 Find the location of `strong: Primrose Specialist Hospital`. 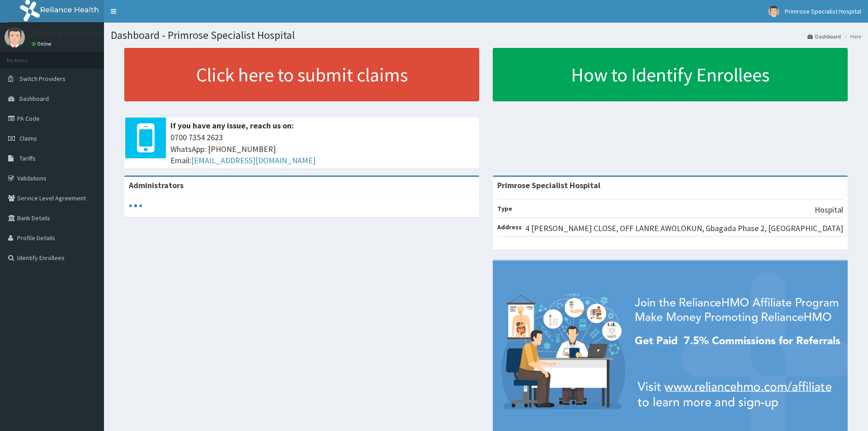

strong: Primrose Specialist Hospital is located at coordinates (549, 185).